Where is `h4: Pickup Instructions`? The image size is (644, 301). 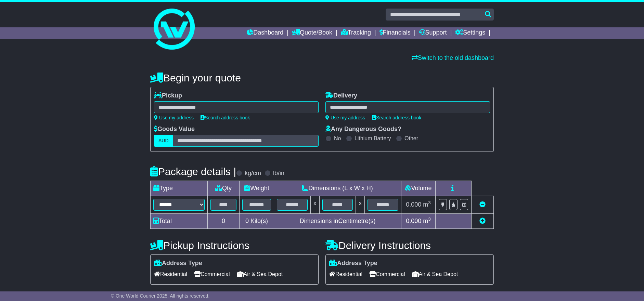 h4: Pickup Instructions is located at coordinates (235, 245).